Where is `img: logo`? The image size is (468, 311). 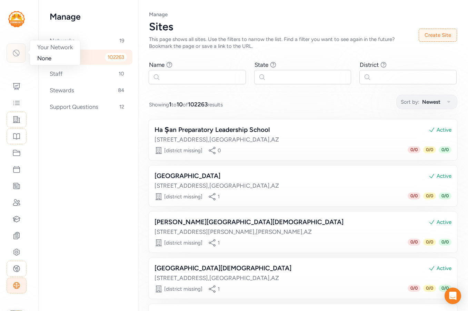
img: logo is located at coordinates (17, 19).